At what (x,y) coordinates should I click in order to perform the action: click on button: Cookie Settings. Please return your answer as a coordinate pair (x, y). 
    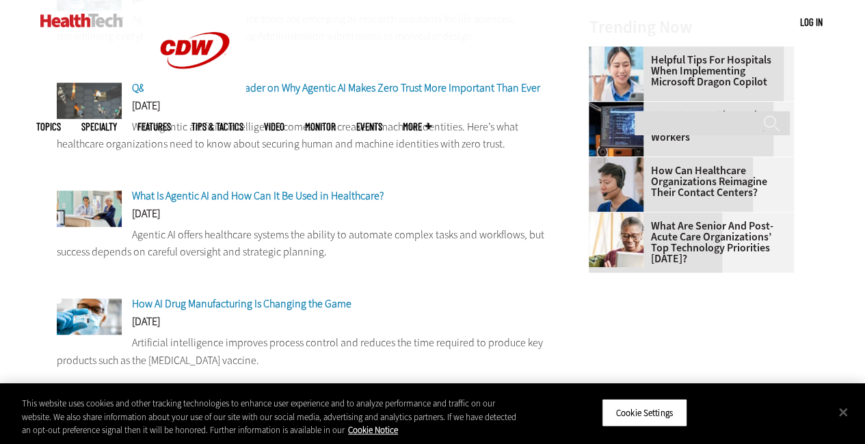
    Looking at the image, I should click on (644, 413).